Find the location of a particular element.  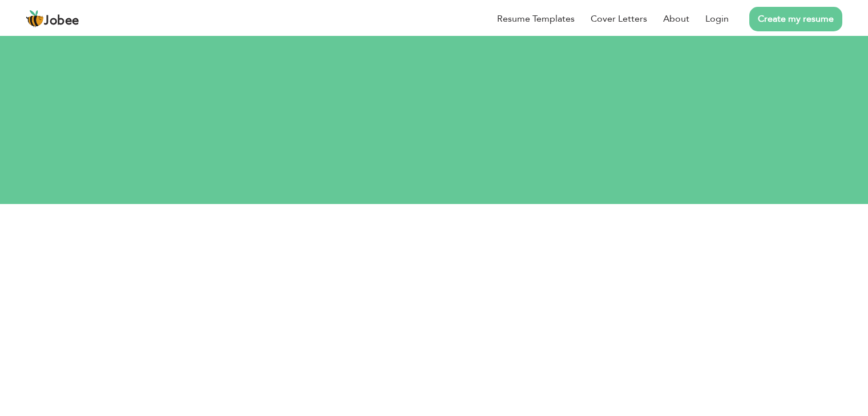

a: About is located at coordinates (676, 19).